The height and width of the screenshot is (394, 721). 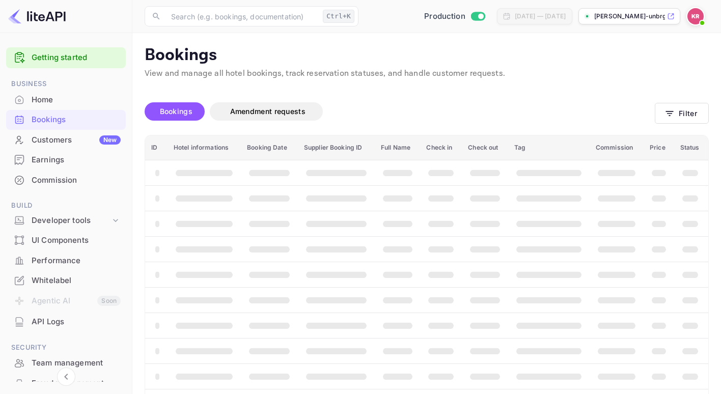 What do you see at coordinates (454, 16) in the screenshot?
I see `div: Switch to Sandbox mode` at bounding box center [454, 16].